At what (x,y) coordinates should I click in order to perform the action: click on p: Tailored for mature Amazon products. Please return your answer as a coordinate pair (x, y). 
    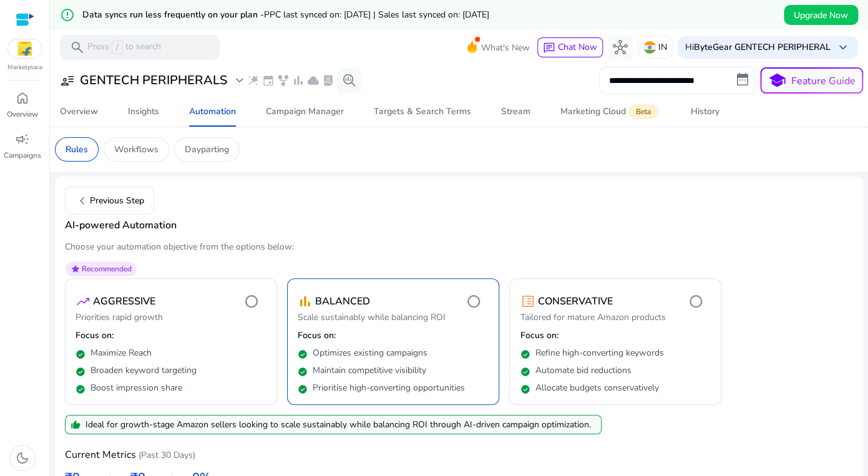
    Looking at the image, I should click on (615, 319).